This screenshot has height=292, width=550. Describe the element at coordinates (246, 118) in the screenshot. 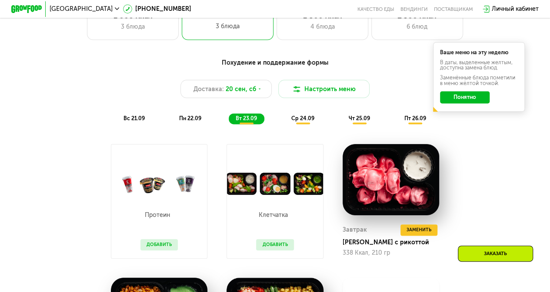

I see `span: вт 23.09` at that location.